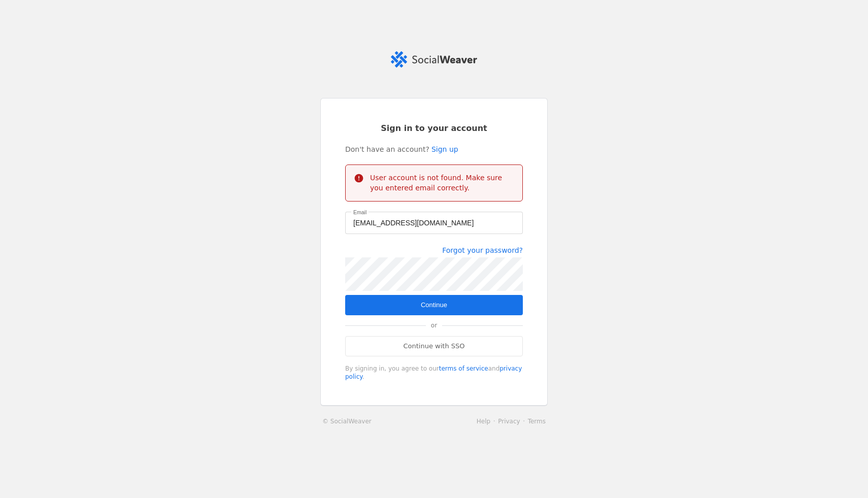 The width and height of the screenshot is (868, 498). What do you see at coordinates (388, 149) in the screenshot?
I see `span: Don't have an account?` at bounding box center [388, 149].